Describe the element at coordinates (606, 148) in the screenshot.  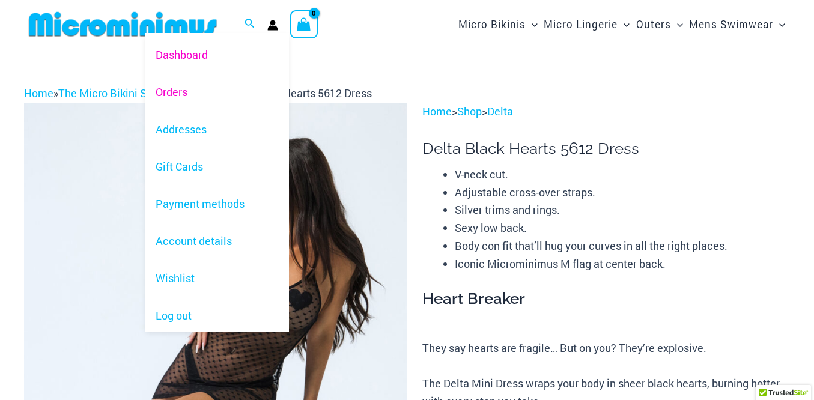
I see `h1: Delta Black Hearts 5612 Dress` at that location.